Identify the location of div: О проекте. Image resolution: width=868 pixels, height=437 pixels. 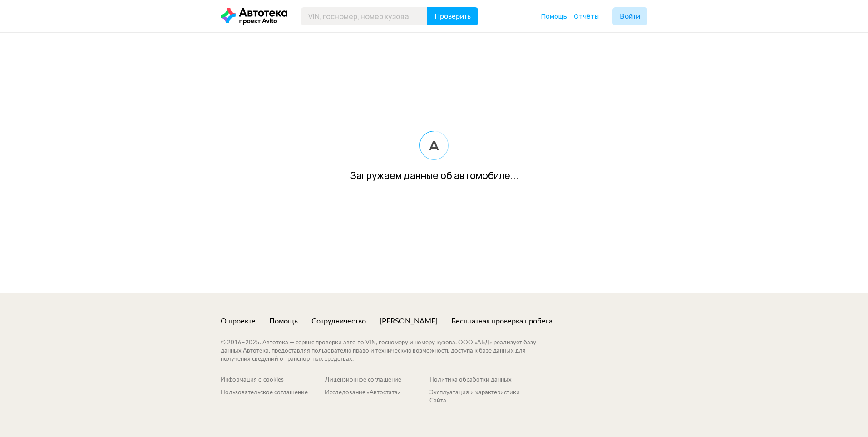
(238, 321).